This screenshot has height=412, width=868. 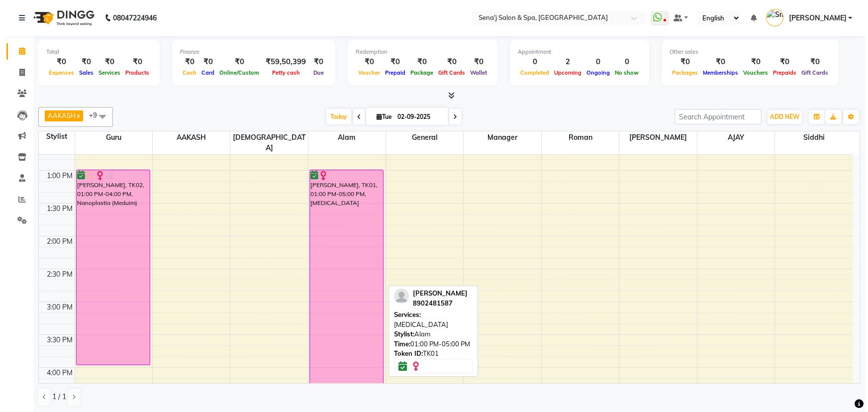 I want to click on div: 4:00 PM, so click(x=56, y=373).